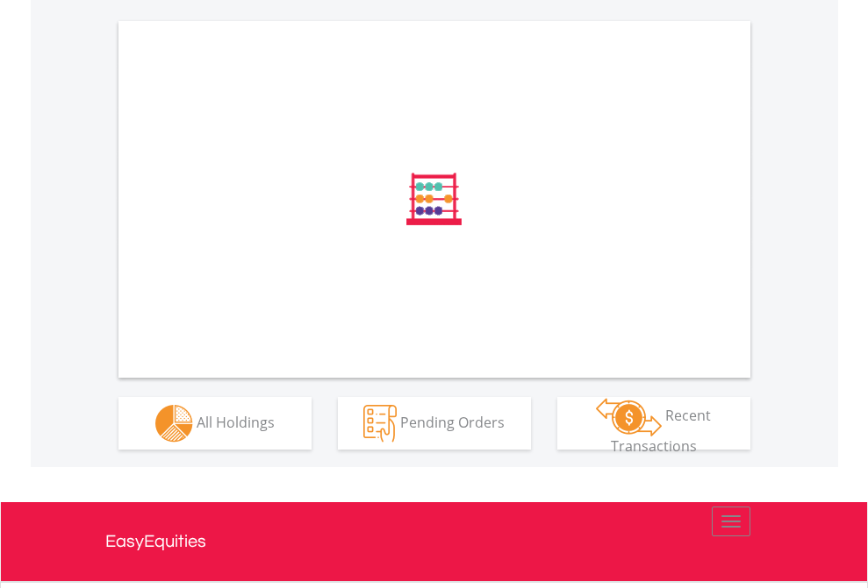 The width and height of the screenshot is (868, 588). What do you see at coordinates (654, 424) in the screenshot?
I see `button: Recent Transactions` at bounding box center [654, 424].